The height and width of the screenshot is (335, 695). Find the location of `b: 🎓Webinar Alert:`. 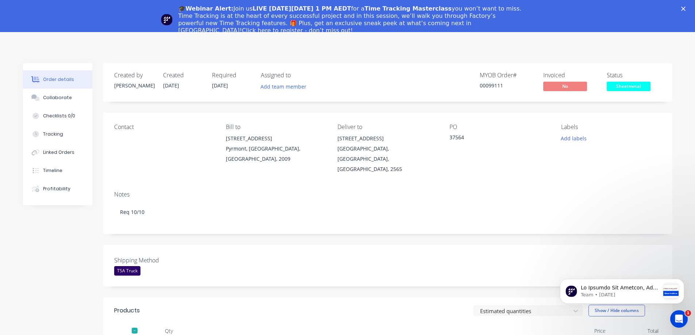

b: 🎓Webinar Alert: is located at coordinates (206, 8).